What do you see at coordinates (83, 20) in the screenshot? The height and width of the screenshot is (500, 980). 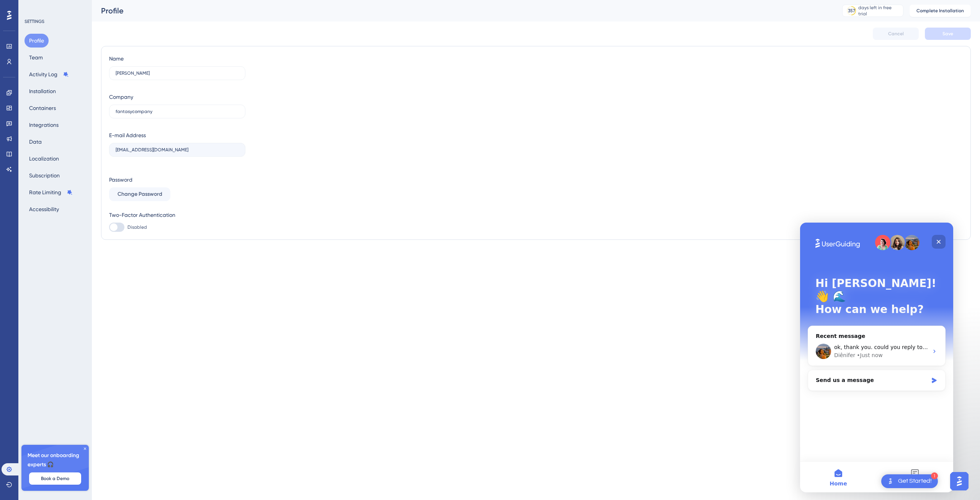 I see `img: Profile image for Begum` at bounding box center [83, 20].